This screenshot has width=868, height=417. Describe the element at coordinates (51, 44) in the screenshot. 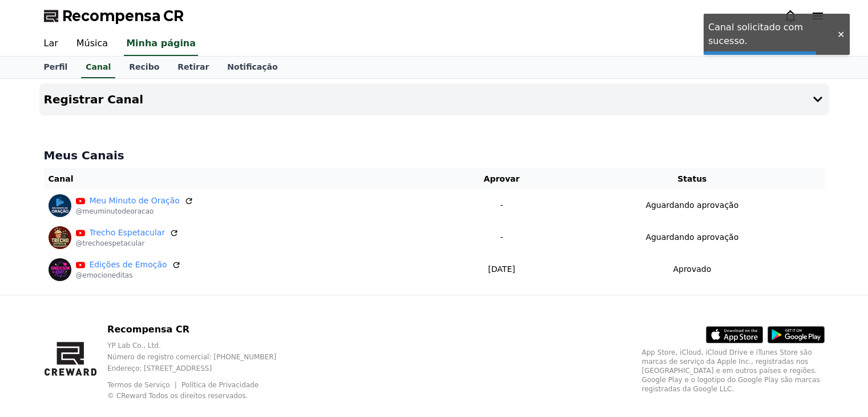

I see `a: Lar` at that location.